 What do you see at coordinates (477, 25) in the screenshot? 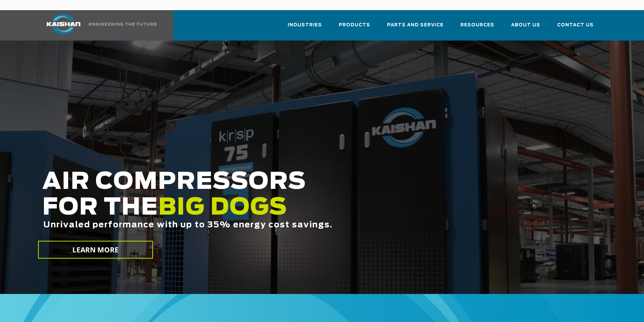
I see `span: Resources` at bounding box center [477, 25].